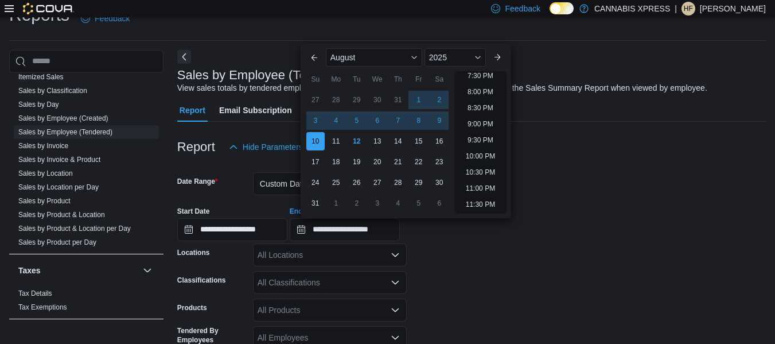  I want to click on span: Report, so click(192, 110).